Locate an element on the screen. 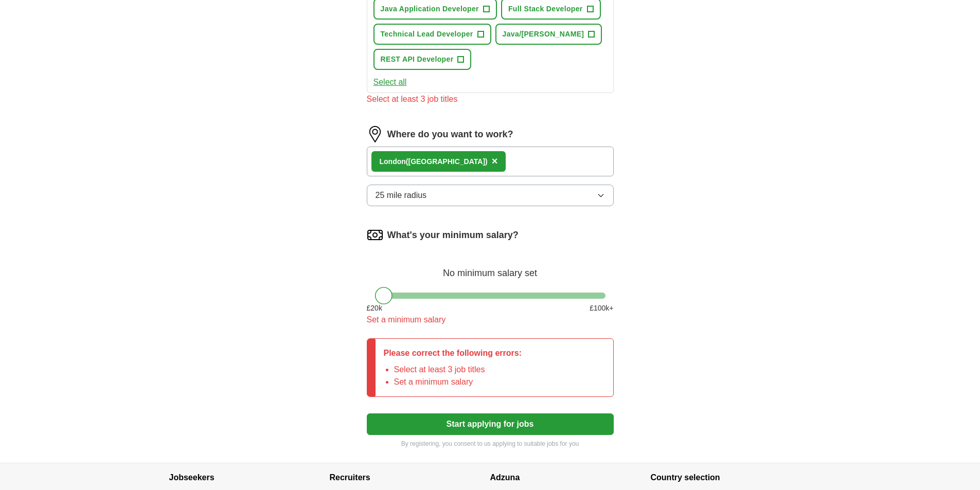 This screenshot has width=980, height=490. img: location.png is located at coordinates (375, 134).